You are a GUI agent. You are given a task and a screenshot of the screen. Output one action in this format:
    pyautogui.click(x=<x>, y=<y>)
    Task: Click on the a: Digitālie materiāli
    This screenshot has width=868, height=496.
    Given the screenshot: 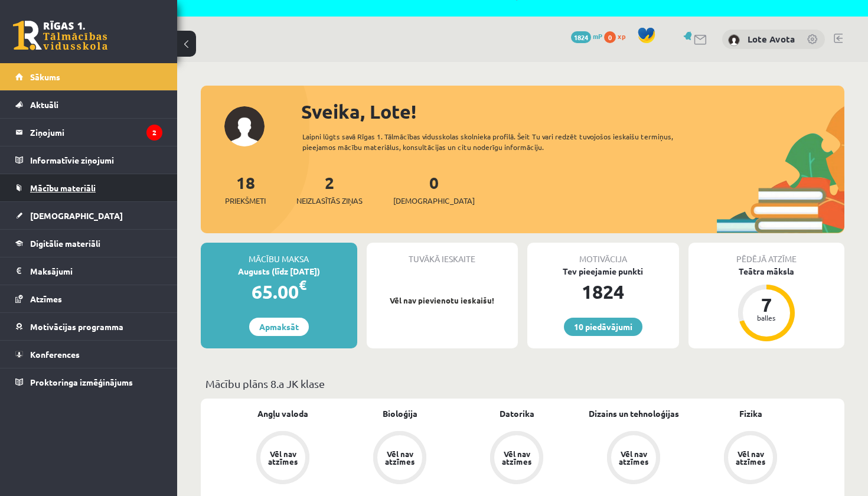 What is the action you would take?
    pyautogui.click(x=88, y=243)
    